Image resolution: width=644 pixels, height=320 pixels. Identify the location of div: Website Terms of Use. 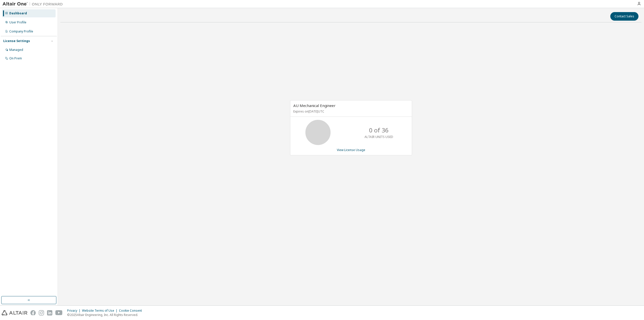
(100, 310).